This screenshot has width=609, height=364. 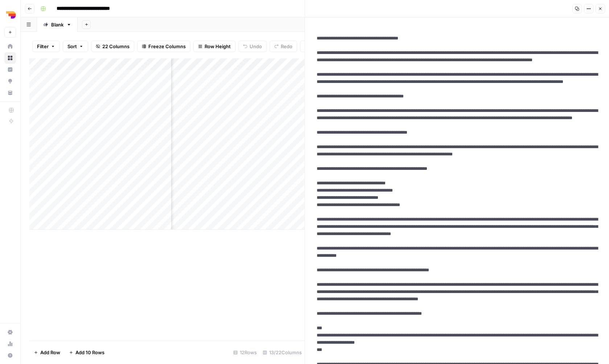 What do you see at coordinates (112, 46) in the screenshot?
I see `button: 22 Columns` at bounding box center [112, 46].